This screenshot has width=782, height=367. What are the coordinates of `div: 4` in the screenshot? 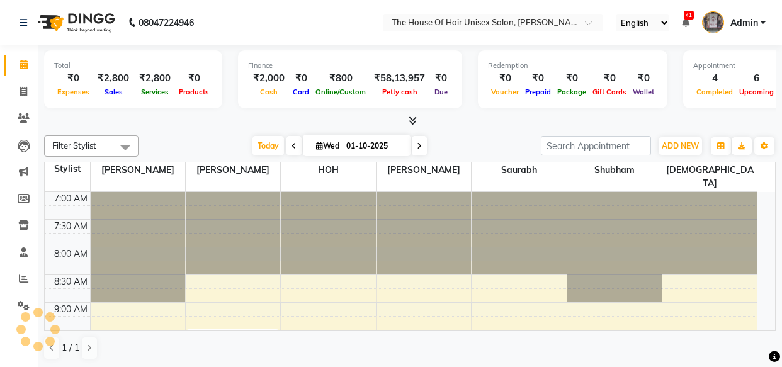 It's located at (714, 78).